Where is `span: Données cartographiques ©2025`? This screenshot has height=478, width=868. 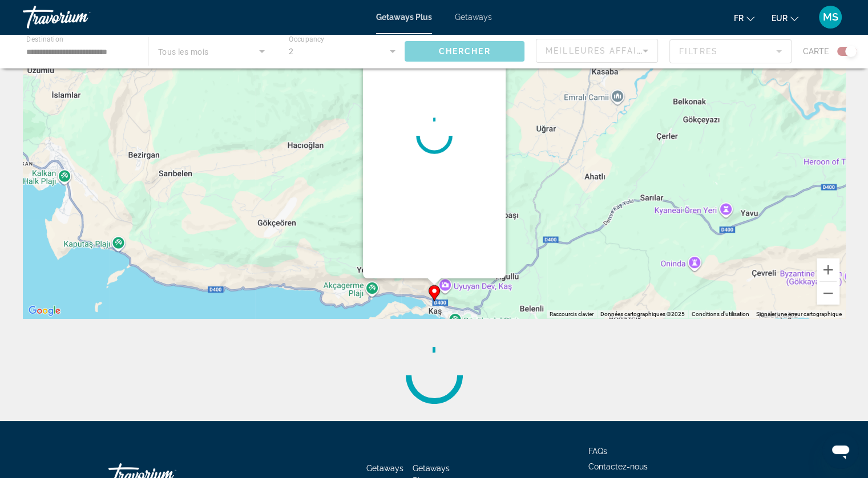
span: Données cartographiques ©2025 is located at coordinates (642, 313).